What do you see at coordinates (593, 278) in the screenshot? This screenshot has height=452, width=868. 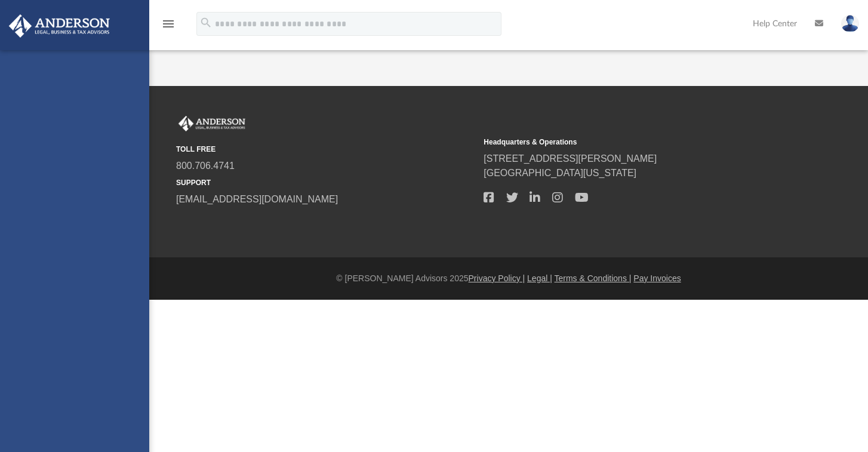 I see `a: Terms & Conditions |` at bounding box center [593, 278].